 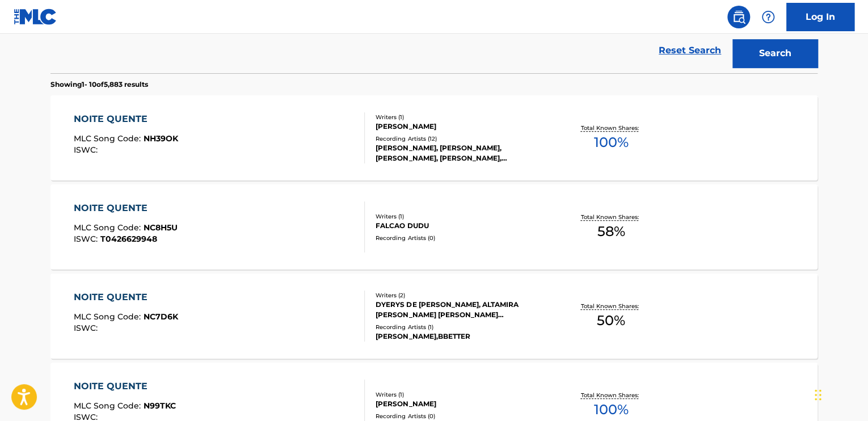 I want to click on button: Search, so click(x=775, y=54).